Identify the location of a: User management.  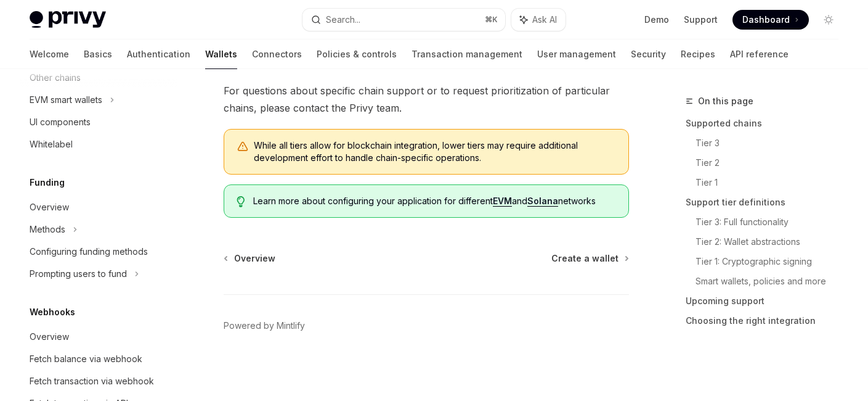
(577, 54).